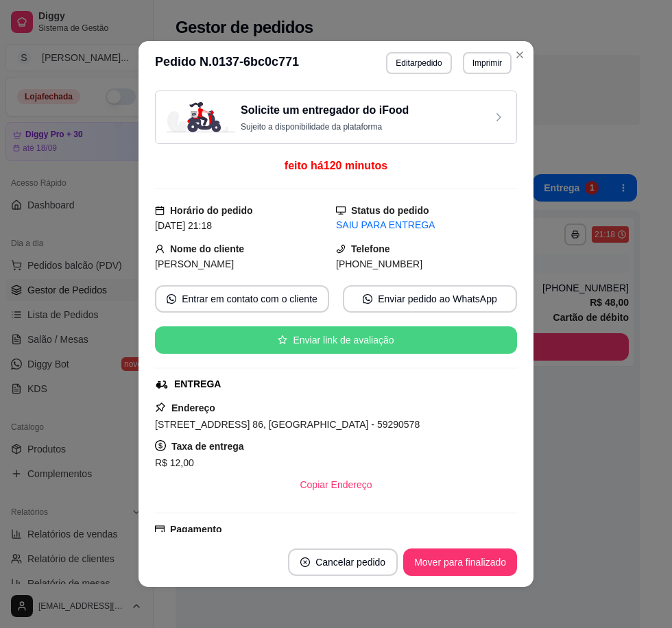 The height and width of the screenshot is (628, 672). I want to click on button: close-circleCancelar pedido, so click(343, 562).